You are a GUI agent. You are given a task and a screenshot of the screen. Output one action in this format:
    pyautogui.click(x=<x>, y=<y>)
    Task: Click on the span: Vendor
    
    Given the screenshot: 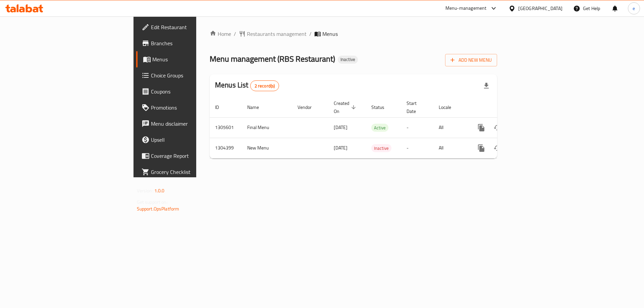 What is the action you would take?
    pyautogui.click(x=309, y=107)
    